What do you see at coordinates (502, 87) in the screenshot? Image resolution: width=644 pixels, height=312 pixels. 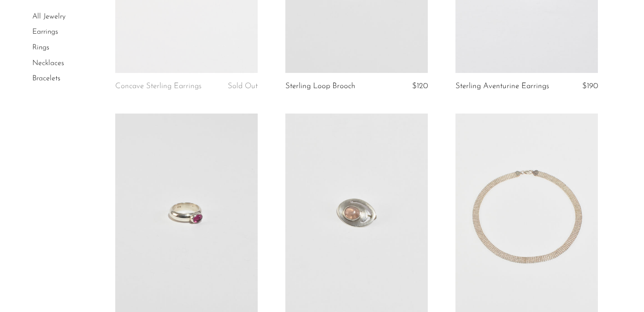 I see `a: Sterling Aventurine Earrings` at bounding box center [502, 87].